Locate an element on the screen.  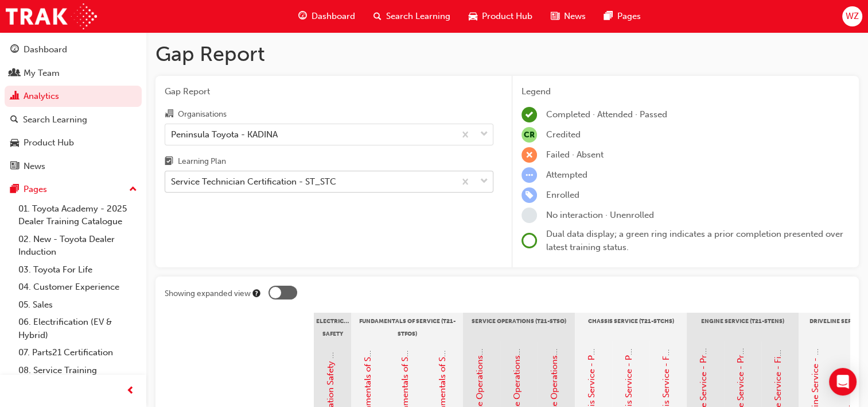
a: 03. Toyota For Life is located at coordinates (77, 269).